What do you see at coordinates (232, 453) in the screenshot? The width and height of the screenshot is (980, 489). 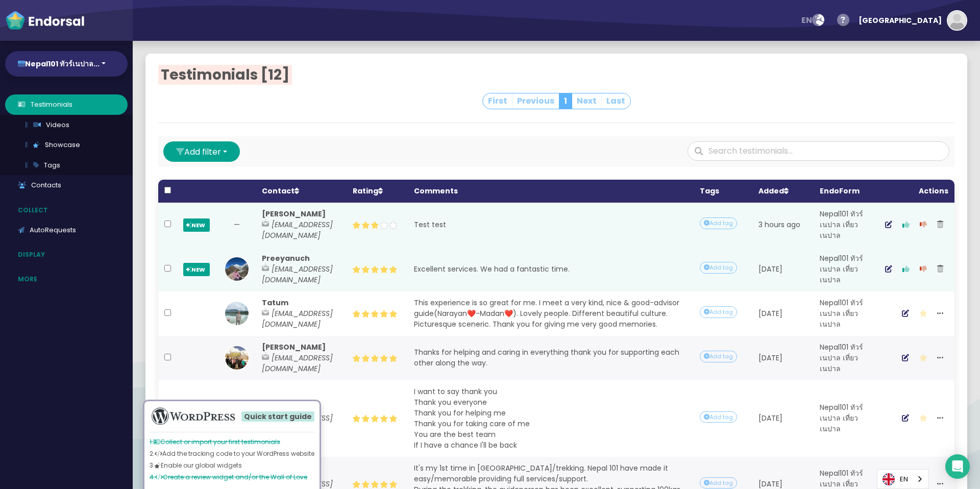 I see `p: 2. Add the tracking code to your WordPress website` at bounding box center [232, 453].